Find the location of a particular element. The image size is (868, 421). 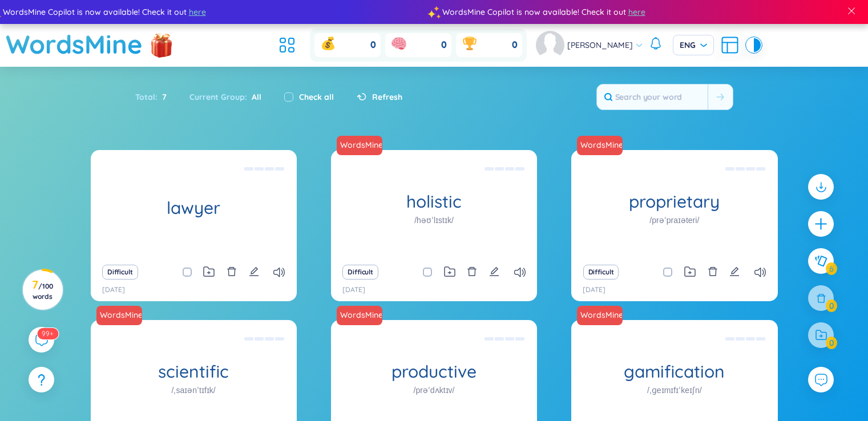

div: Total : is located at coordinates (156, 97).